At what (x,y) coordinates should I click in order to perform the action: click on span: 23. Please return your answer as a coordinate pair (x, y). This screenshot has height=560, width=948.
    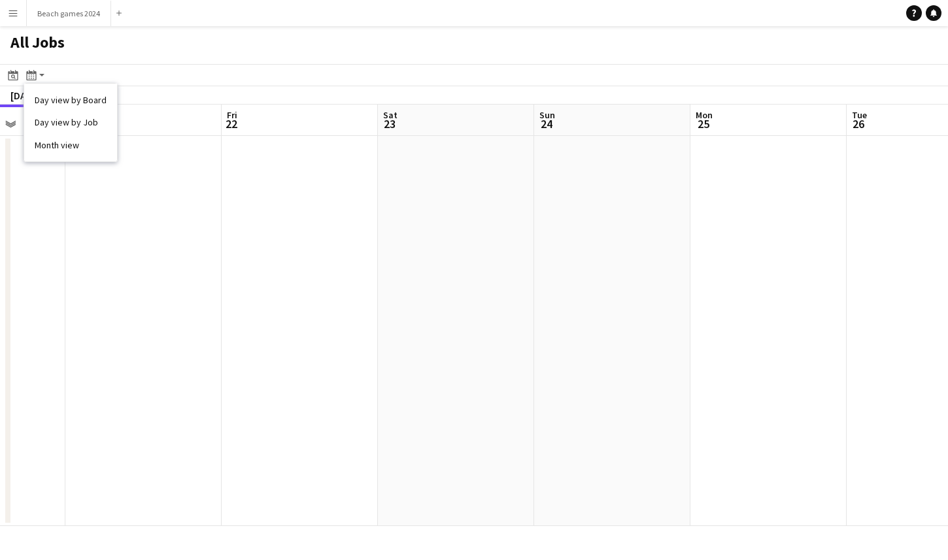
    Looking at the image, I should click on (389, 124).